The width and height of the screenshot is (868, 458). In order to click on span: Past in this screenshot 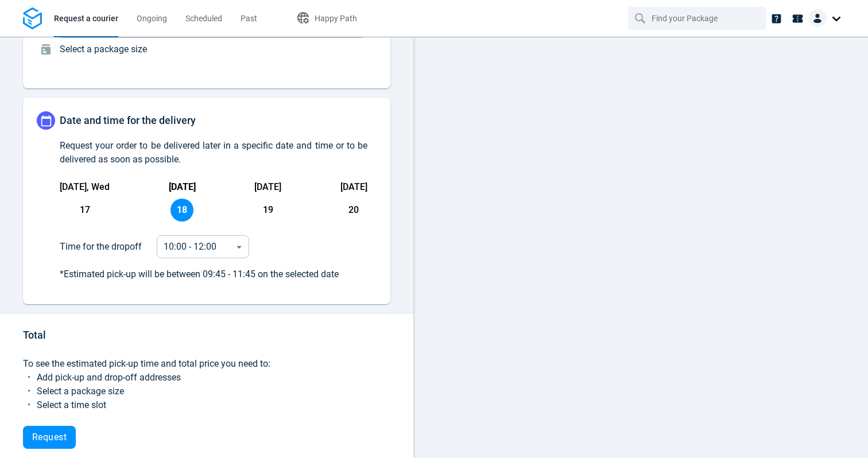, I will do `click(249, 18)`.